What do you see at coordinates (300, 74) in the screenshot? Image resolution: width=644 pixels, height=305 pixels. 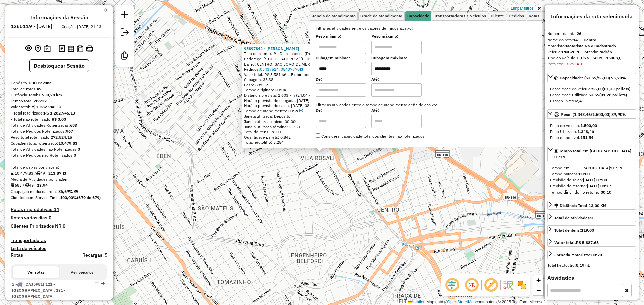 I see `span: Exibir todos` at bounding box center [300, 74].